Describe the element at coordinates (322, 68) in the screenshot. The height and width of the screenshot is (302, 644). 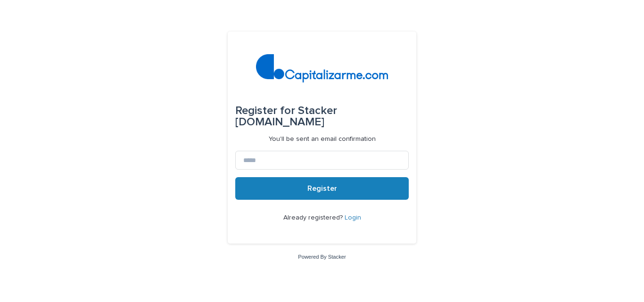
I see `img: 4arMvv9wSvmHTHbXwTim` at that location.